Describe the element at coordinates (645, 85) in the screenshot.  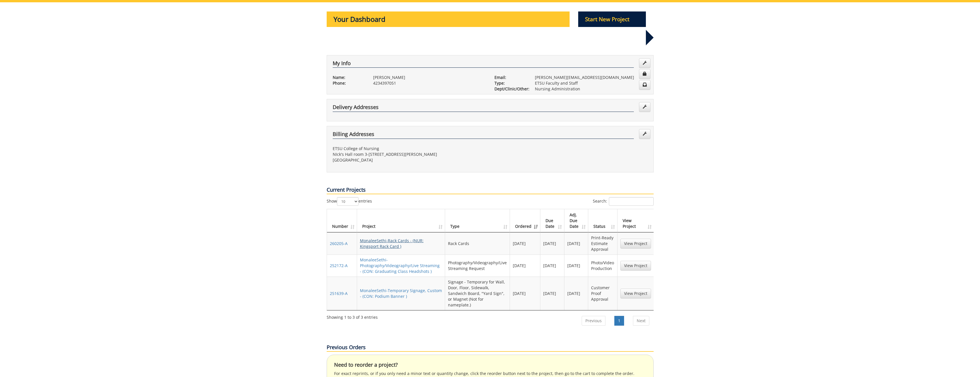
I see `a: Change Communication Preferences` at that location.